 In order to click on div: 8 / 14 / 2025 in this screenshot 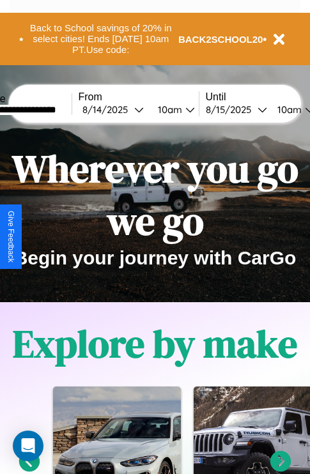, I will do `click(108, 109)`.